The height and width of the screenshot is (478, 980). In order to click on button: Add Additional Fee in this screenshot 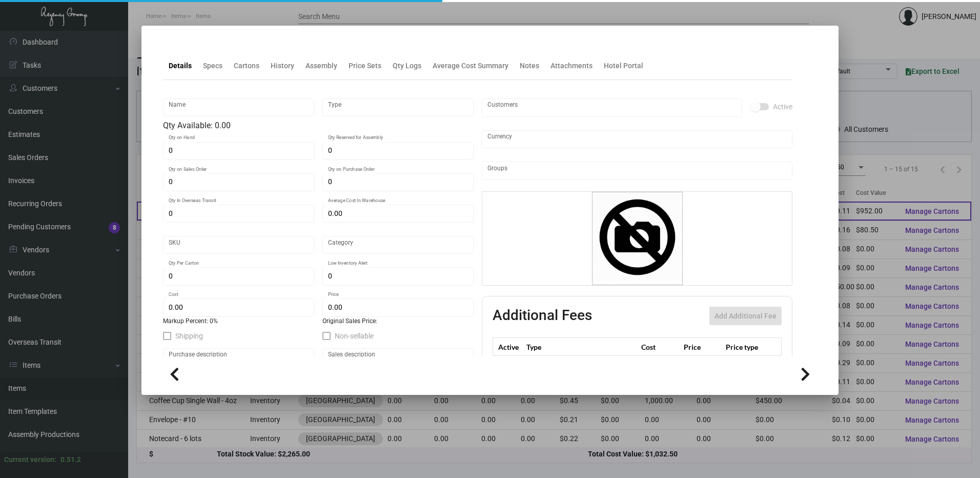, I will do `click(745, 316)`.